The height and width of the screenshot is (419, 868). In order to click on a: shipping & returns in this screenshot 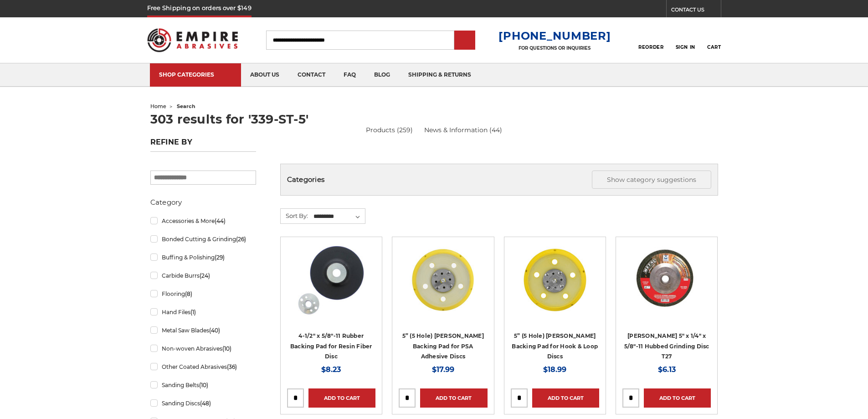, I will do `click(440, 75)`.